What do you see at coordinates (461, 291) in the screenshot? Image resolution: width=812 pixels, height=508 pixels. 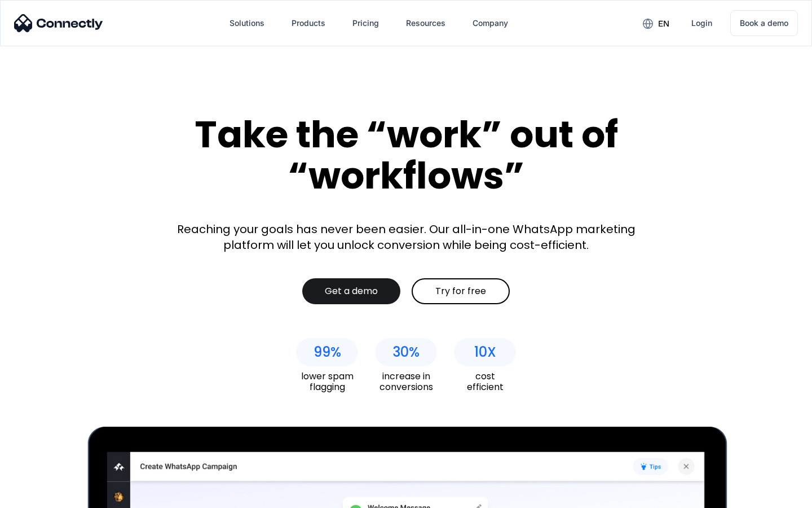 I see `div: Try for free` at bounding box center [461, 291].